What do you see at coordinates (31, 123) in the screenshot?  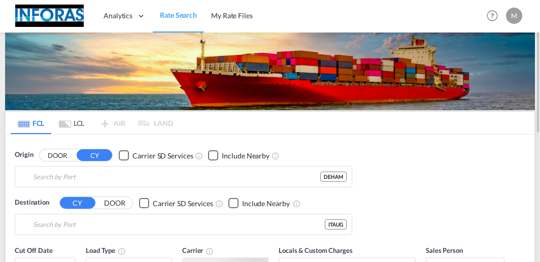 I see `md-tab-item: FCL` at bounding box center [31, 123].